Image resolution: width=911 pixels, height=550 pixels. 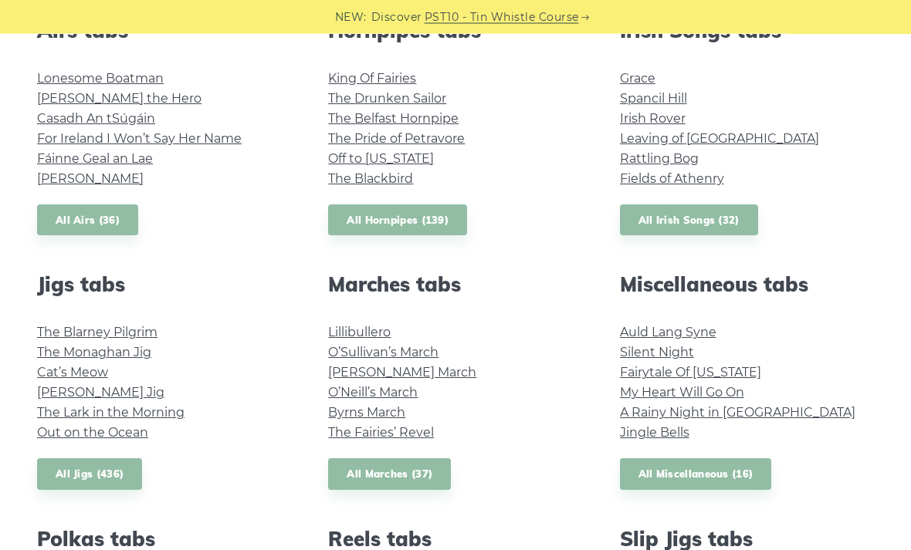 I want to click on a: Irish Rover, so click(x=652, y=119).